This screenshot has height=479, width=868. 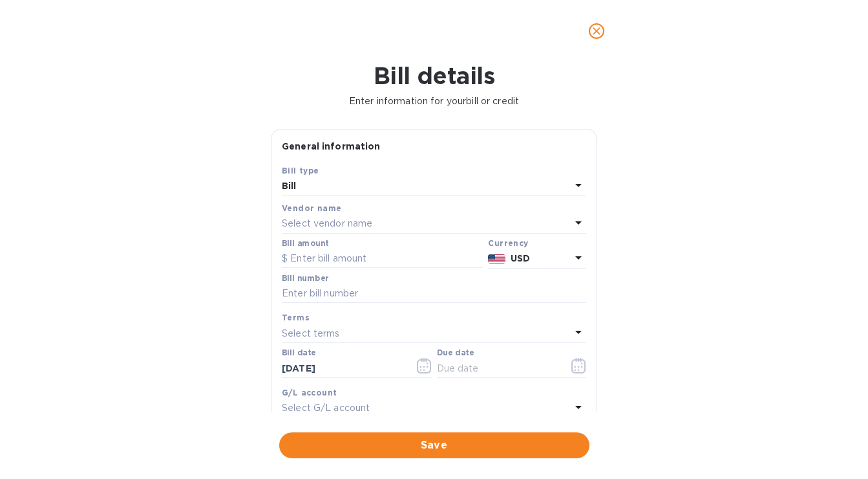 What do you see at coordinates (498, 368) in the screenshot?
I see `input: Due date` at bounding box center [498, 368].